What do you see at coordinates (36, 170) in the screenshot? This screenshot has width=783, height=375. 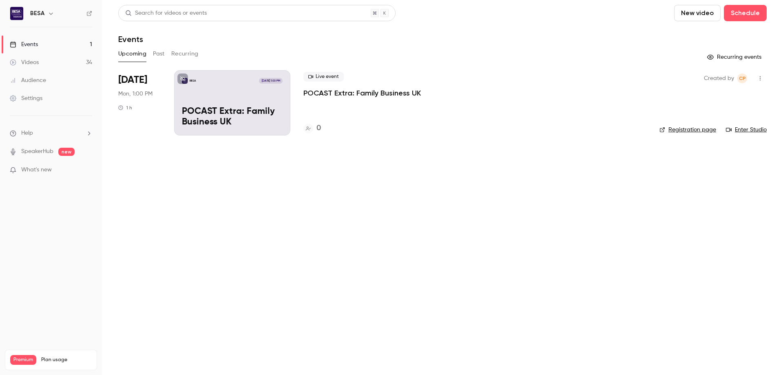 I see `span: What's new` at bounding box center [36, 170].